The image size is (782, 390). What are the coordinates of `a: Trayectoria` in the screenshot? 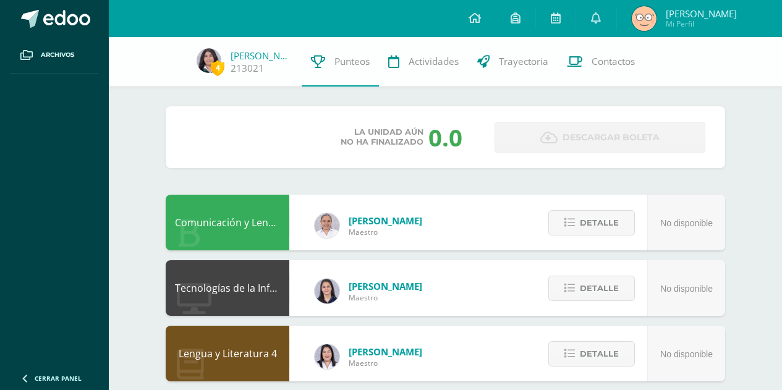 It's located at (513, 62).